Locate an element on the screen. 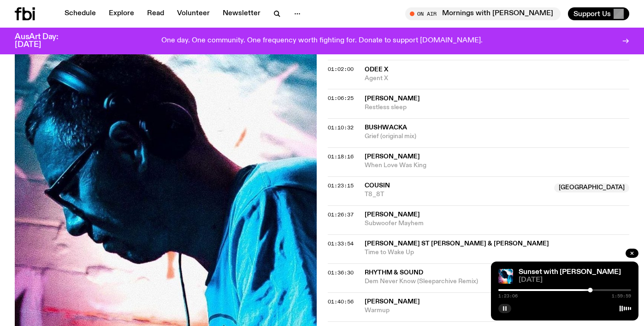 Image resolution: width=644 pixels, height=326 pixels. span: Odee X is located at coordinates (376, 70).